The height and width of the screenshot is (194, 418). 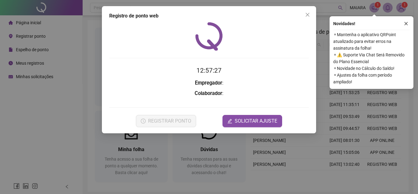 I want to click on img: QRPoint, so click(x=209, y=36).